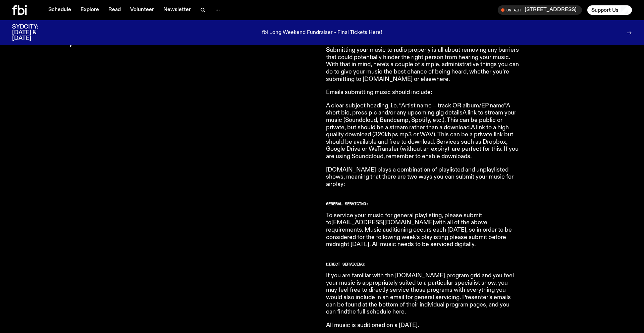 This screenshot has width=644, height=333. What do you see at coordinates (609, 10) in the screenshot?
I see `button: Support Us` at bounding box center [609, 10].